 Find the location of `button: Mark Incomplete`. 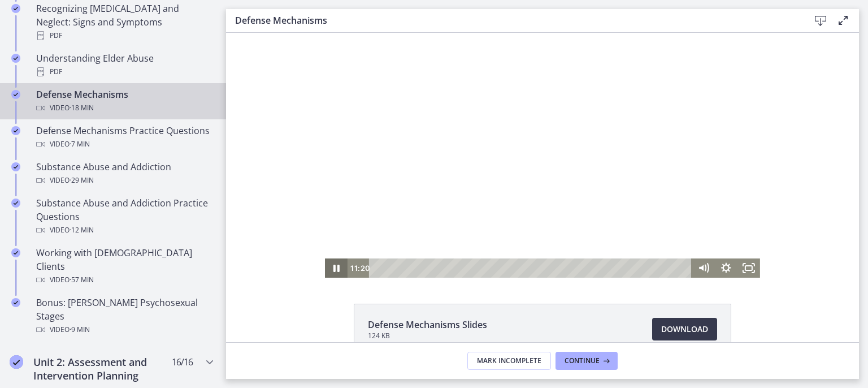

button: Mark Incomplete is located at coordinates (509, 361).